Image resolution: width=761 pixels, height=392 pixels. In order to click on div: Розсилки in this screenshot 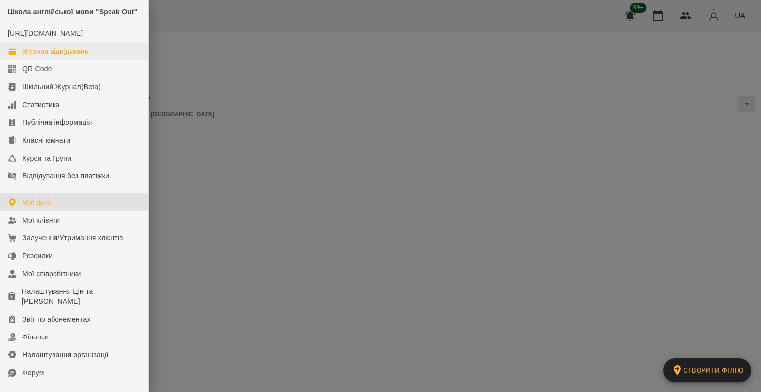, I will do `click(37, 256)`.